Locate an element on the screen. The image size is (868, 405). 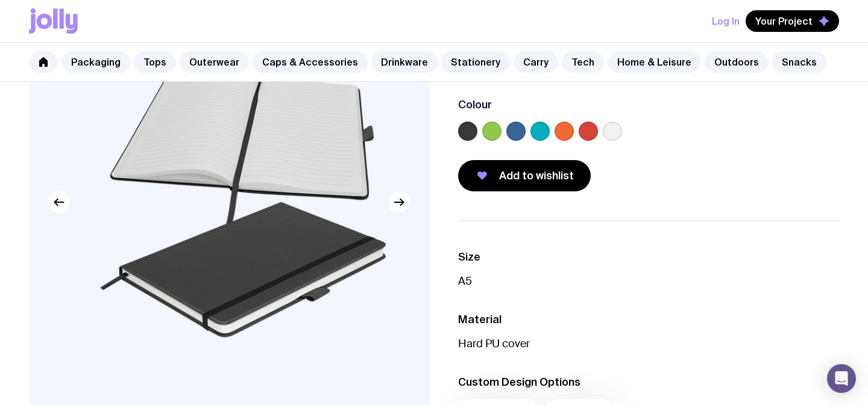
p: A5 is located at coordinates (649, 281).